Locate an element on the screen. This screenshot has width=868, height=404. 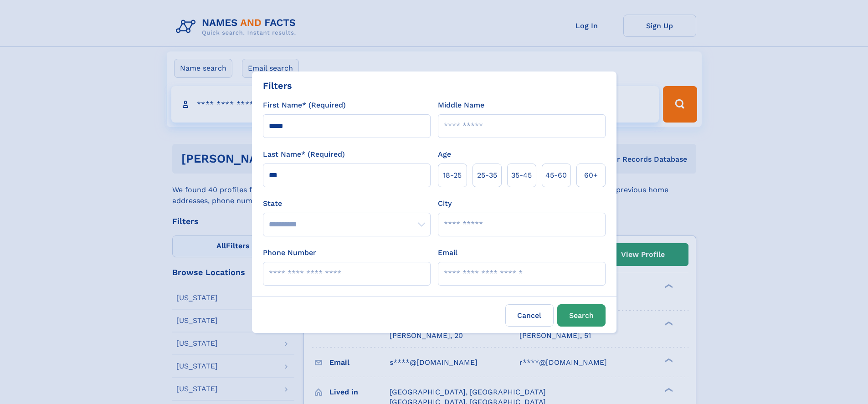
label: City is located at coordinates (445, 203).